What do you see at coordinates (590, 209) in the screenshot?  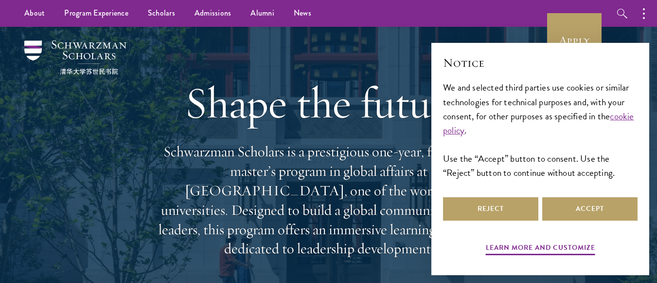 I see `button: Accept` at bounding box center [590, 209].